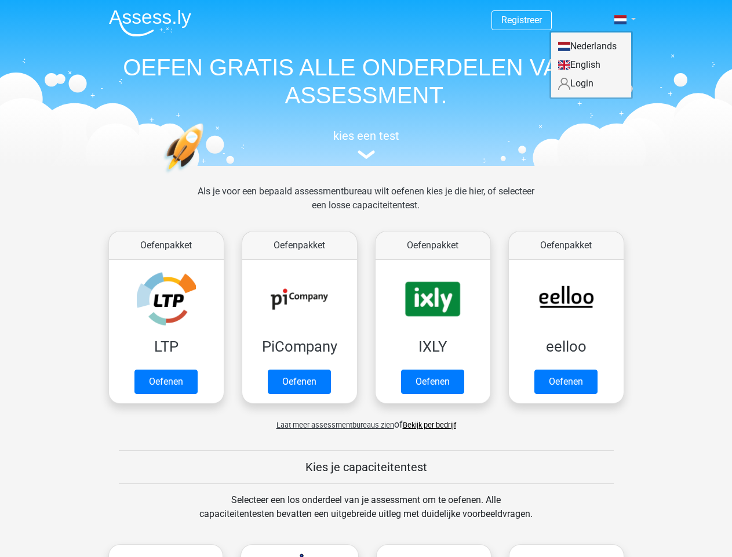 This screenshot has width=732, height=557. Describe the element at coordinates (592, 46) in the screenshot. I see `a: Nederlands` at that location.